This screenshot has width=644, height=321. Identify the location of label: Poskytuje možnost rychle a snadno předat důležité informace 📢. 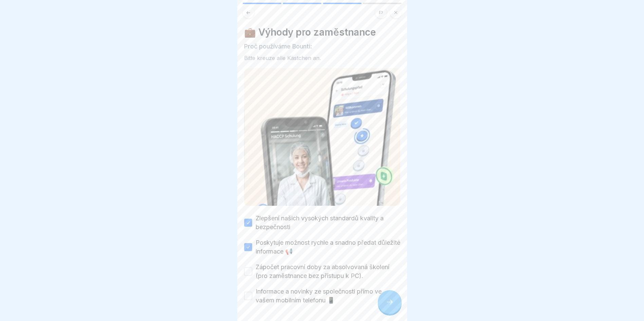
(328, 247).